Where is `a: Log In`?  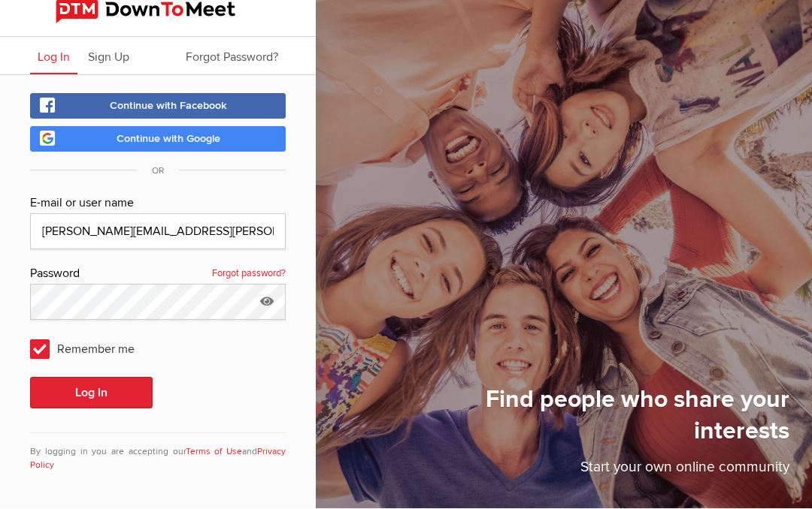 a: Log In is located at coordinates (54, 57).